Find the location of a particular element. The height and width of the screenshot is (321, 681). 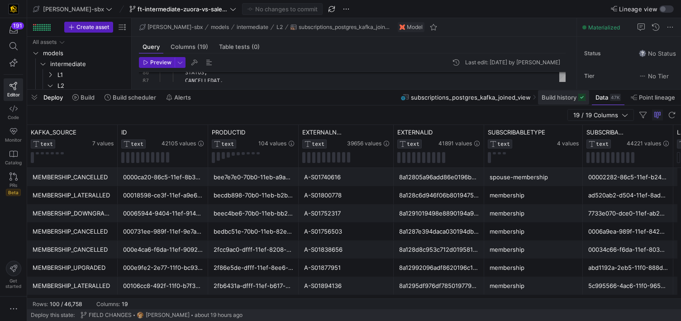

span: Point lineage is located at coordinates (657, 97).